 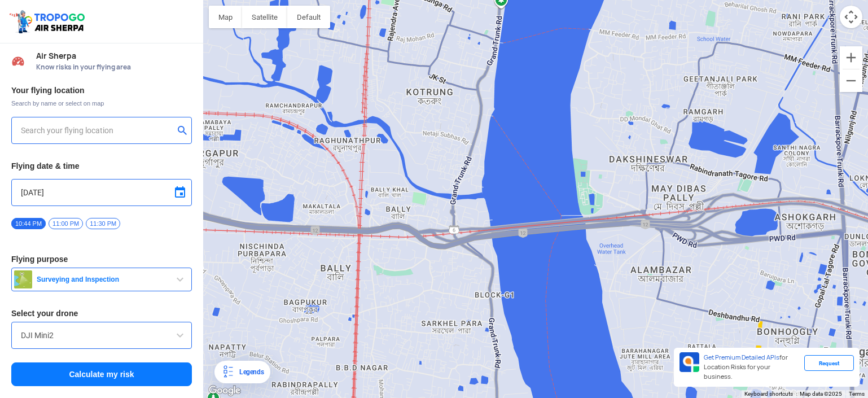 I want to click on input: Select Date, so click(x=102, y=193).